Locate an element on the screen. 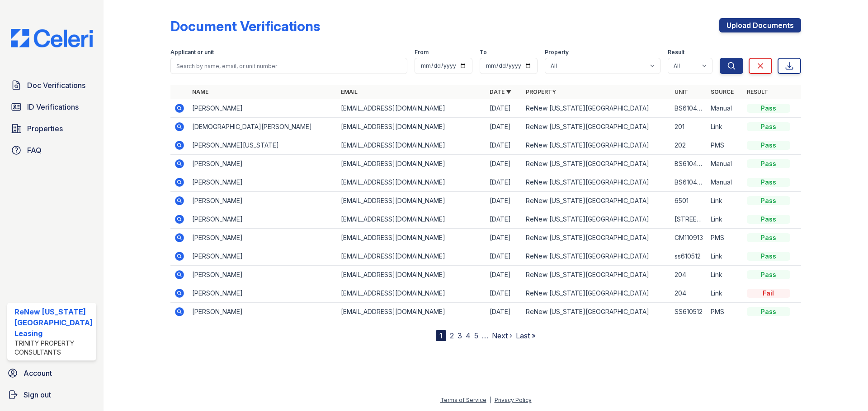 The image size is (868, 411). input: Search by name, email, or unit number is located at coordinates (289, 66).